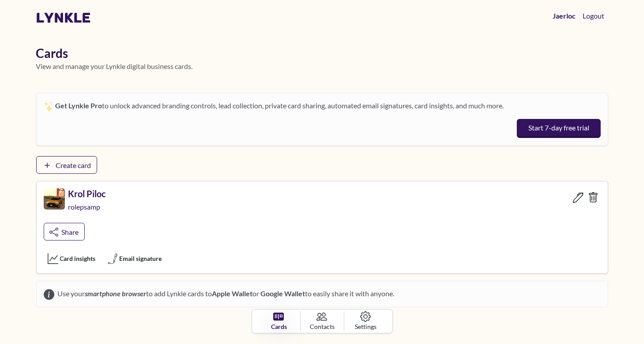 This screenshot has height=344, width=644. I want to click on a: lynkle, so click(64, 18).